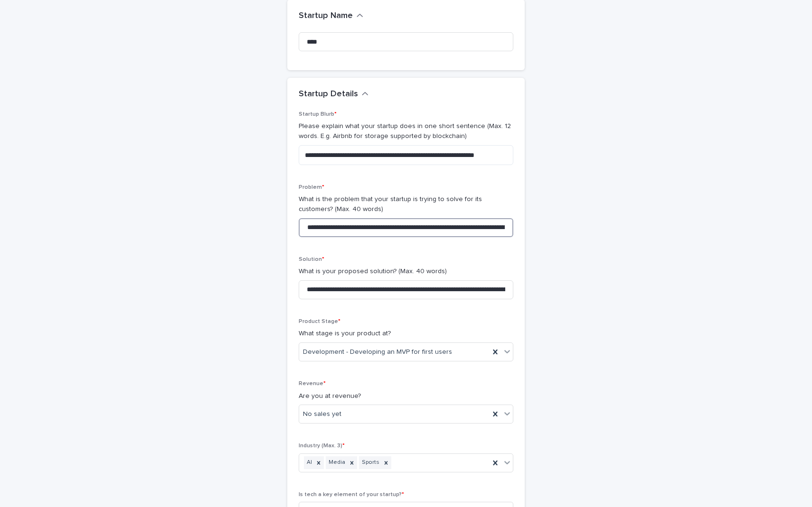 This screenshot has height=507, width=812. I want to click on span: Industry (Max. 3), so click(322, 446).